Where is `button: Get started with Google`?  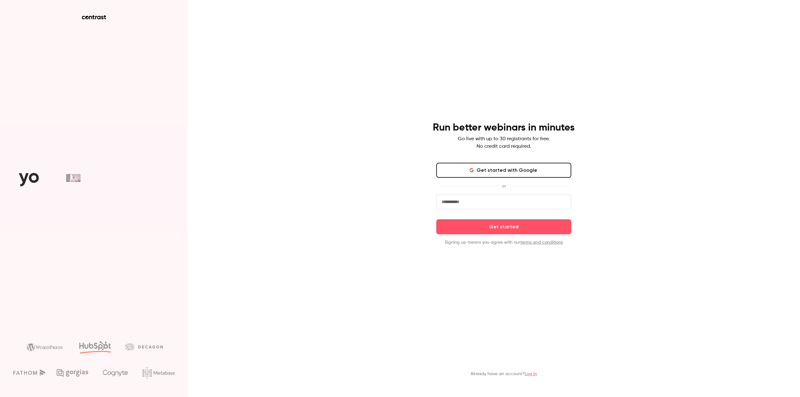 button: Get started with Google is located at coordinates (504, 170).